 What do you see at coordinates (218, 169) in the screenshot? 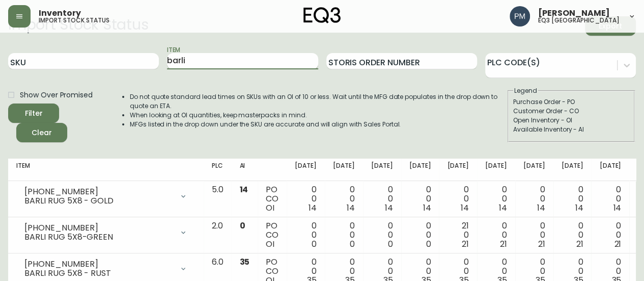
I see `th: PLC` at bounding box center [218, 169].